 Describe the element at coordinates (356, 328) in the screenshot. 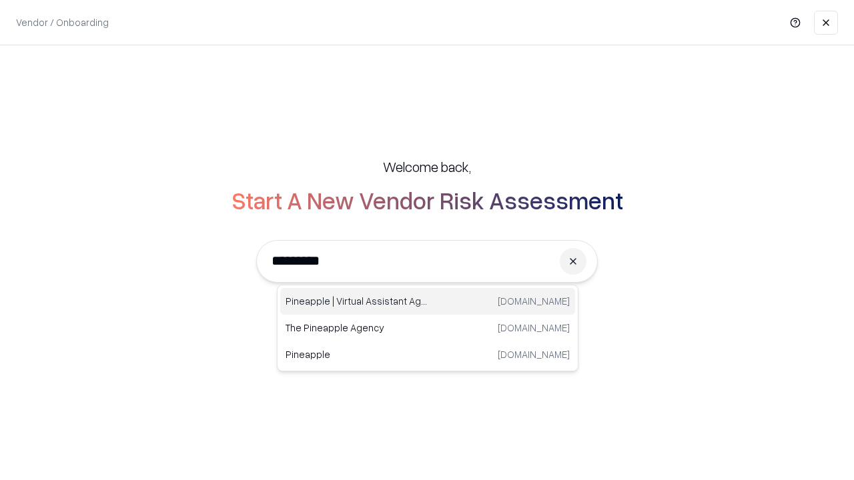

I see `p: The Pineapple Agency` at that location.